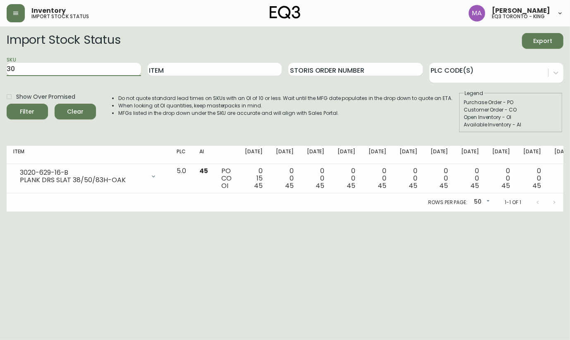 Image resolution: width=570 pixels, height=340 pixels. I want to click on h5: eq3 toronto - king, so click(518, 17).